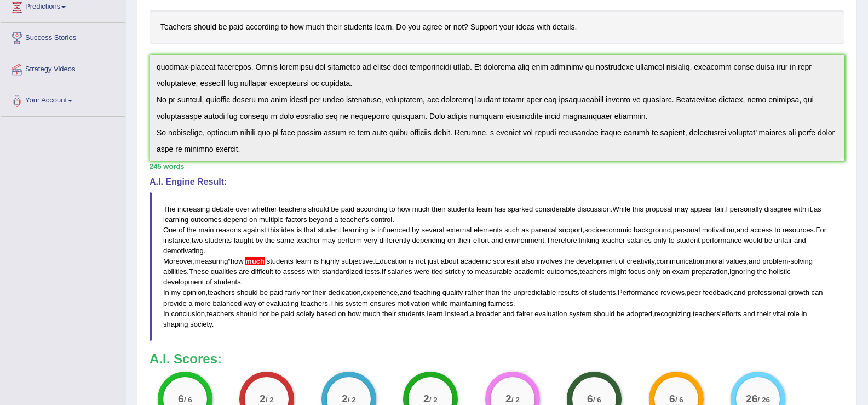  What do you see at coordinates (254, 261) in the screenshot?
I see `span: Use “many” with countable plural nouns like ‘students’. (did you mean: many)` at bounding box center [254, 261].